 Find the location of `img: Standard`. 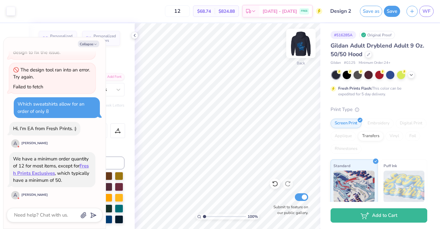

img: Standard is located at coordinates (354, 186).